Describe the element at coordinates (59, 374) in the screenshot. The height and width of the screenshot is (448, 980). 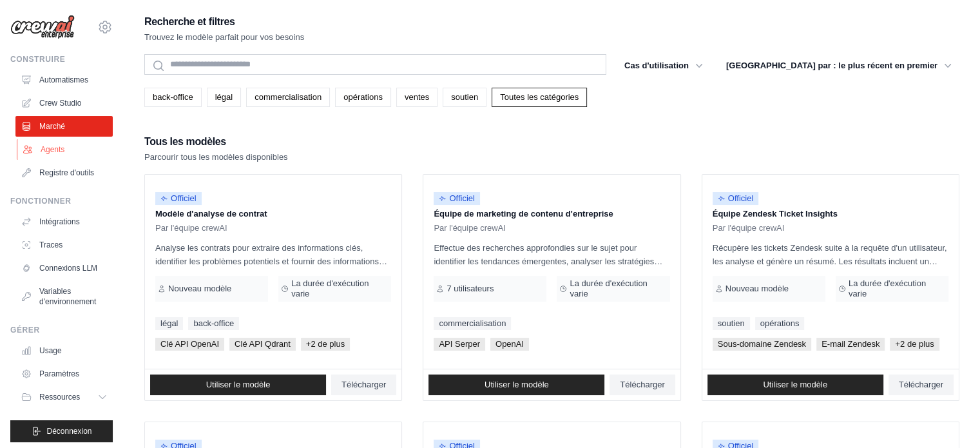
I see `font: Paramètres` at that location.